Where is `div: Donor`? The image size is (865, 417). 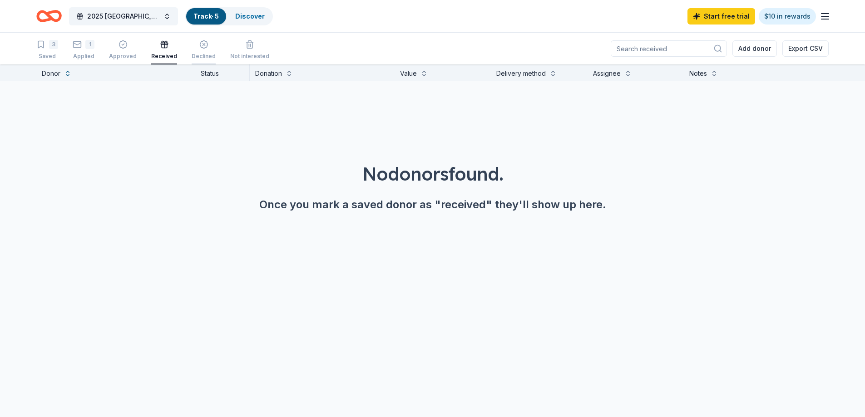
div: Donor is located at coordinates (51, 74).